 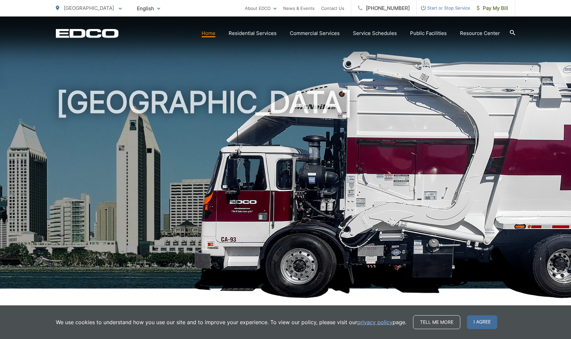 I want to click on span: English, so click(x=148, y=8).